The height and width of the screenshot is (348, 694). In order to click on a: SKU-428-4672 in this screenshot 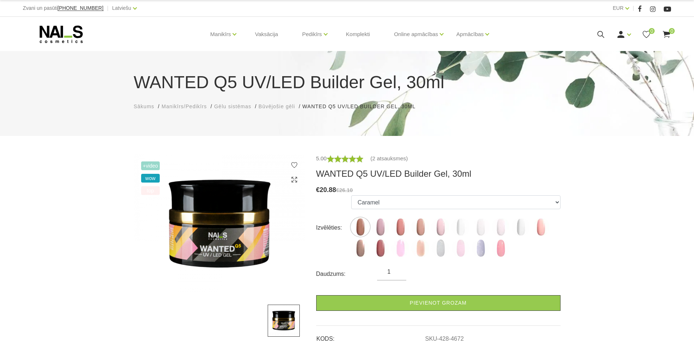, I will do `click(444, 339)`.